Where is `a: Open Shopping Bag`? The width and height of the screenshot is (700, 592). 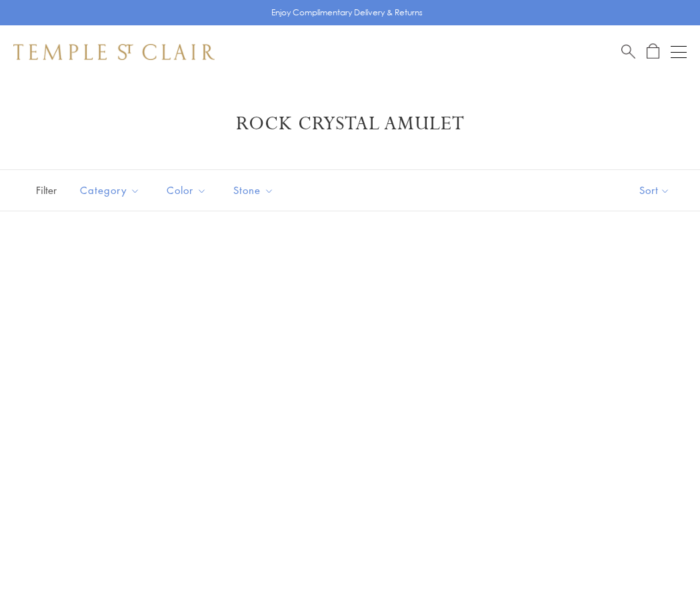 a: Open Shopping Bag is located at coordinates (653, 51).